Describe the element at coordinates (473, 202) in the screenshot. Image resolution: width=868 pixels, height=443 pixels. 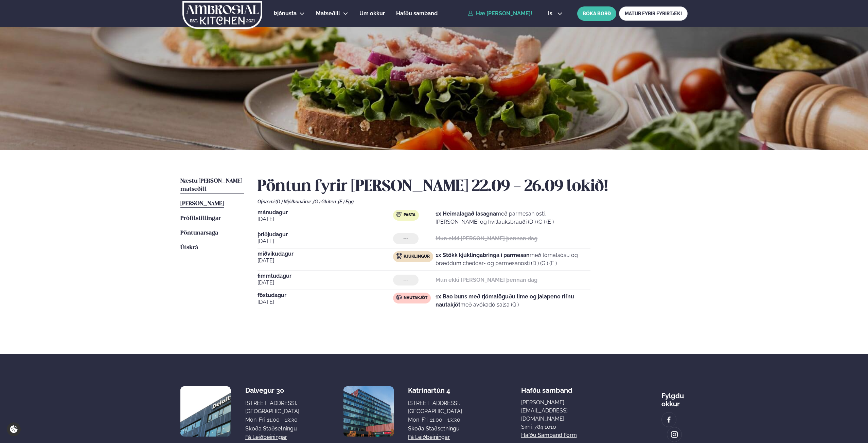
I see `div: Ofnæmi:` at that location.